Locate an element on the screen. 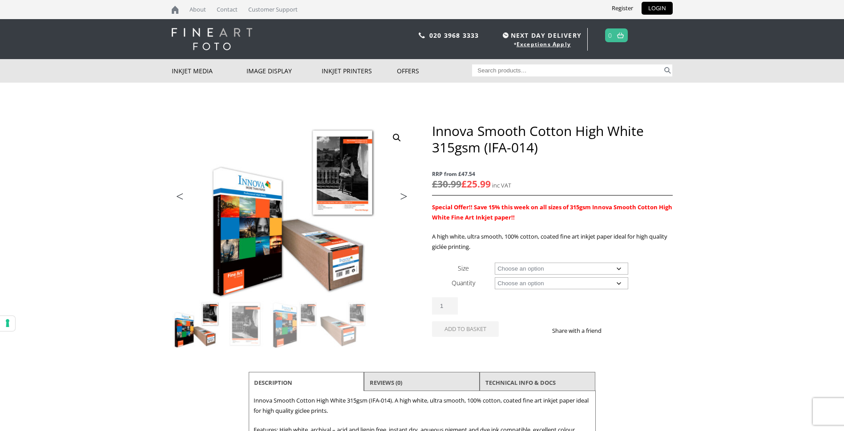 The width and height of the screenshot is (844, 431). a: Inkjet Printers is located at coordinates (359, 71).